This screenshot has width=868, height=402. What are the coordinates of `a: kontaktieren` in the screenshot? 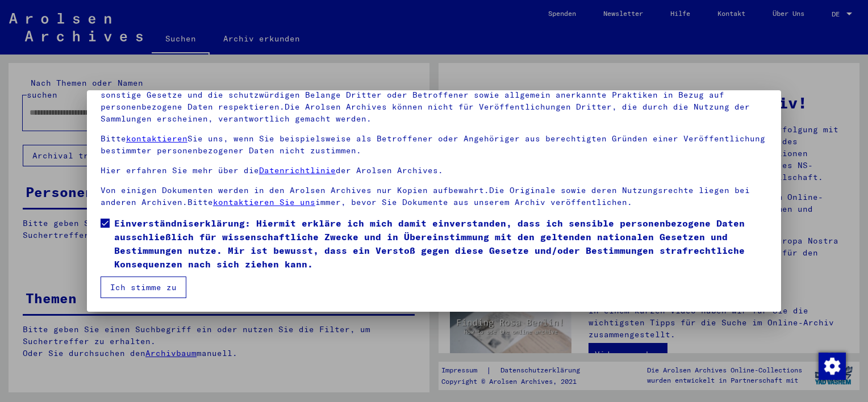 It's located at (157, 138).